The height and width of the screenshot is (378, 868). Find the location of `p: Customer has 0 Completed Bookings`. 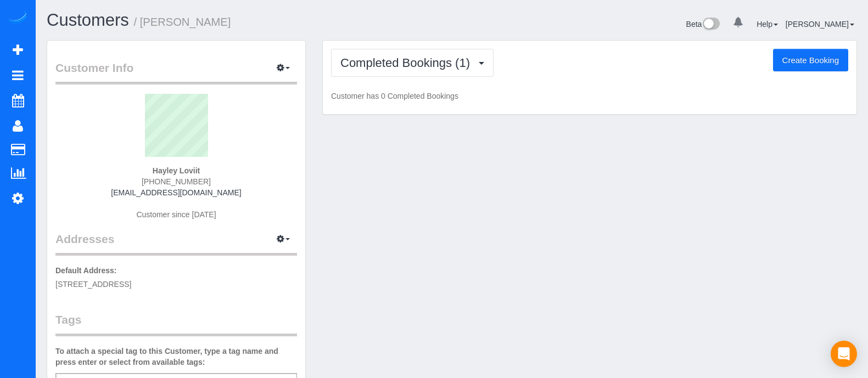

p: Customer has 0 Completed Bookings is located at coordinates (590, 96).